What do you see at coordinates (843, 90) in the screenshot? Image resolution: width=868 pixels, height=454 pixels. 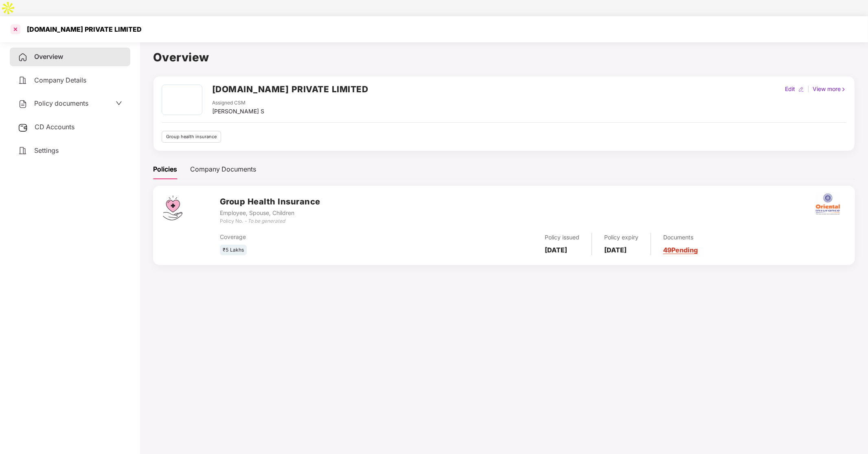 I see `img: rightIcon` at bounding box center [843, 90].